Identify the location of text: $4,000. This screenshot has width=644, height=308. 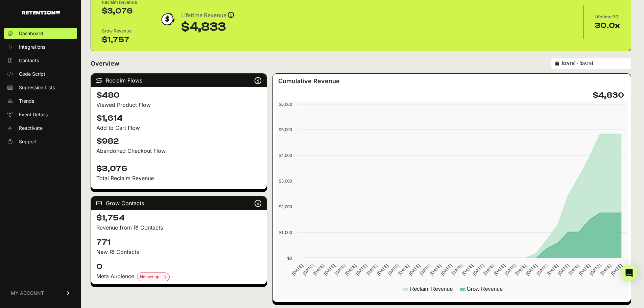
(285, 155).